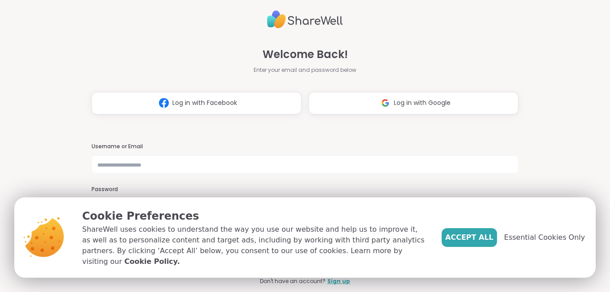  I want to click on a: Sign up, so click(338, 281).